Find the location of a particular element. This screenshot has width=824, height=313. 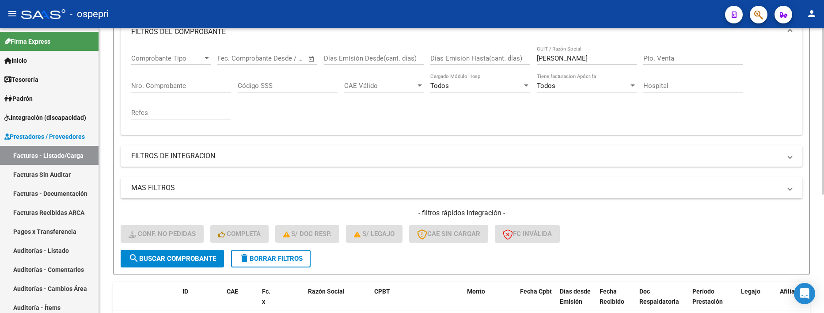

mat-expansion-panel-header: FILTROS DEL COMPROBANTE is located at coordinates (462, 32).